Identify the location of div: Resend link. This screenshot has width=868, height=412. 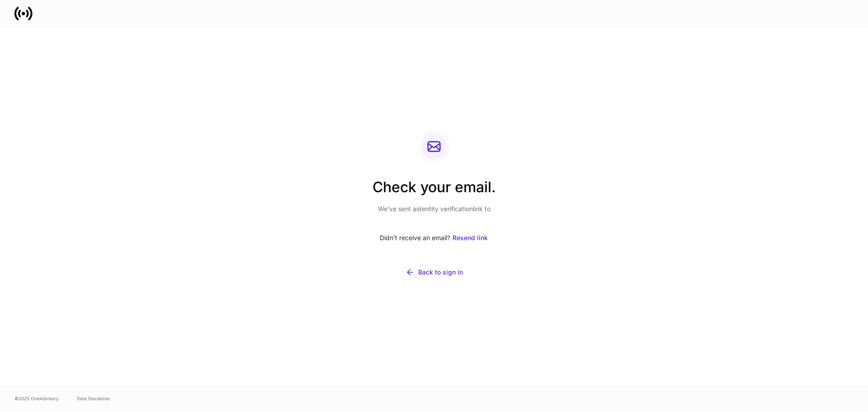
(470, 237).